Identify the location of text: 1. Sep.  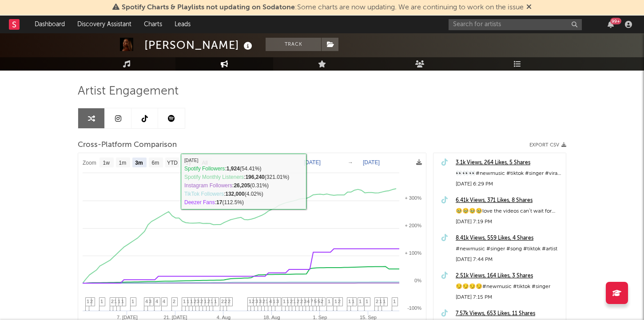
(320, 317).